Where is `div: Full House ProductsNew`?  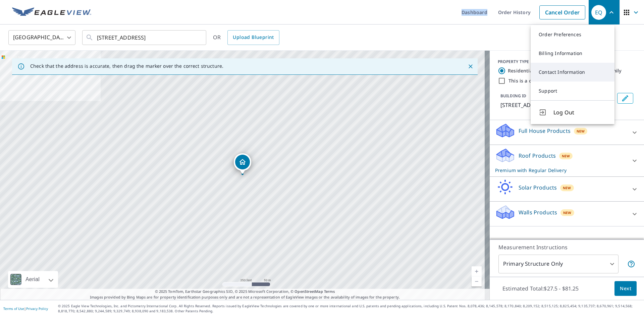
div: Full House ProductsNew is located at coordinates (567, 132).